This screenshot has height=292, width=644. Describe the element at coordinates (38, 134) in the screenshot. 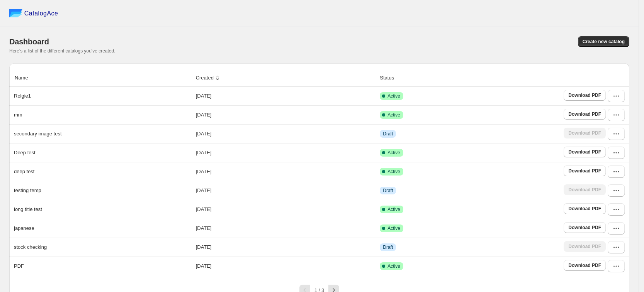

I see `p: secondary image test` at that location.